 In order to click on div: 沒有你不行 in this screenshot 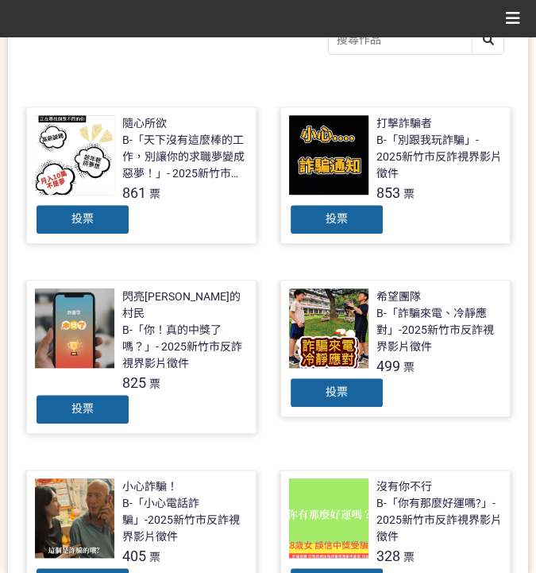, I will do `click(404, 486)`.